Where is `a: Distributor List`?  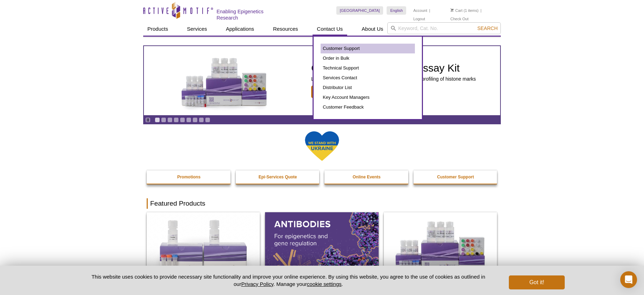 a: Distributor List is located at coordinates (368, 88).